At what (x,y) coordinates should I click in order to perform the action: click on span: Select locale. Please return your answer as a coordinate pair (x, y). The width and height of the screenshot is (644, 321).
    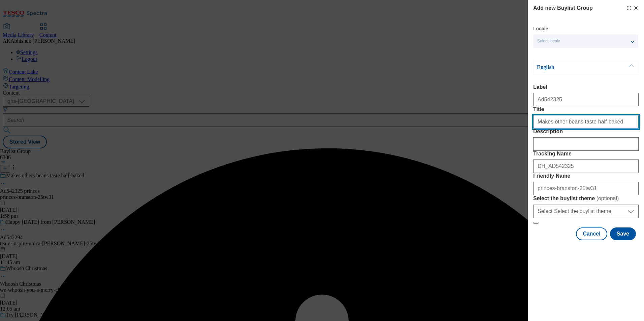
    Looking at the image, I should click on (549, 41).